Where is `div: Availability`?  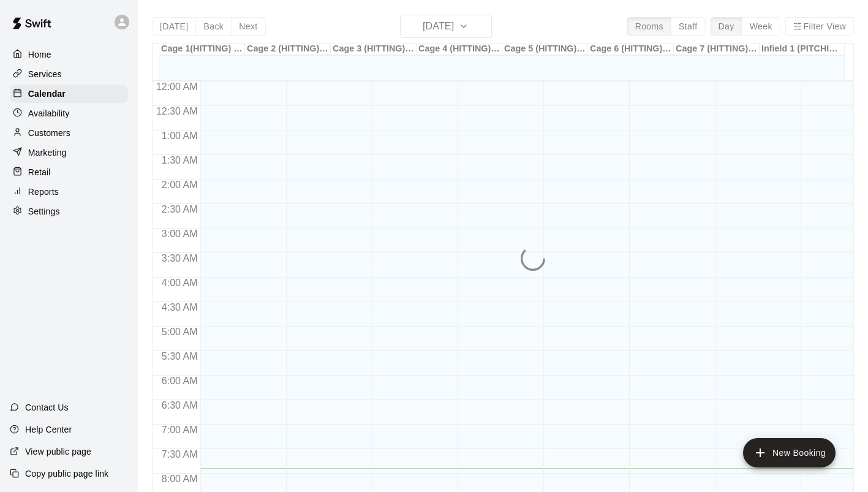
div: Availability is located at coordinates (68, 113).